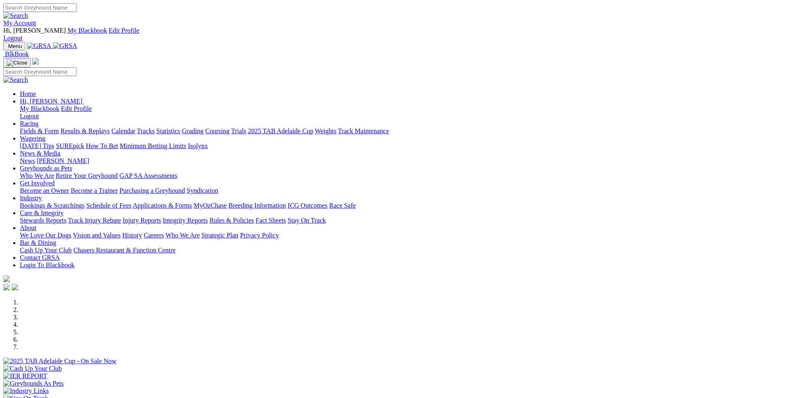  I want to click on div: Racing, so click(400, 131).